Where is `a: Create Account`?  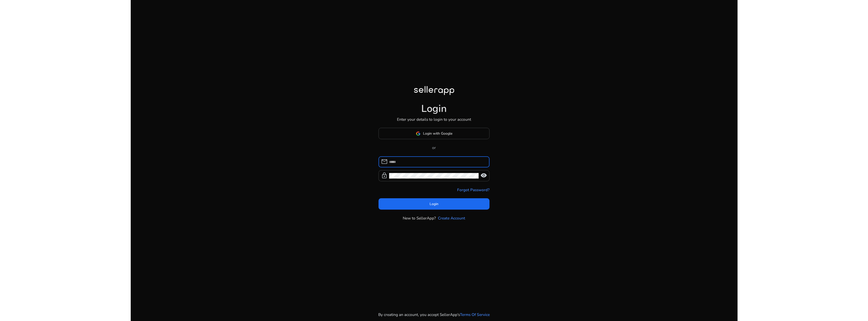 a: Create Account is located at coordinates (451, 218).